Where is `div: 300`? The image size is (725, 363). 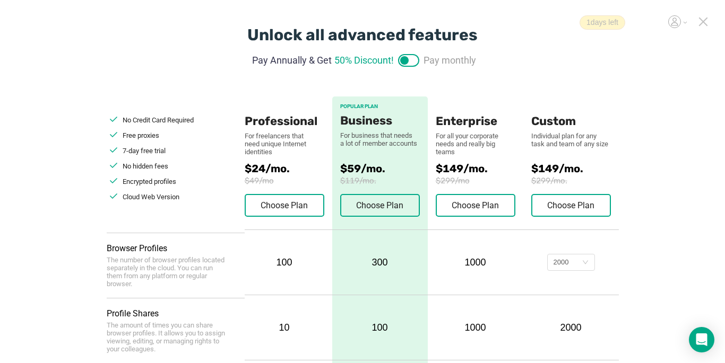 div: 300 is located at coordinates (380, 263).